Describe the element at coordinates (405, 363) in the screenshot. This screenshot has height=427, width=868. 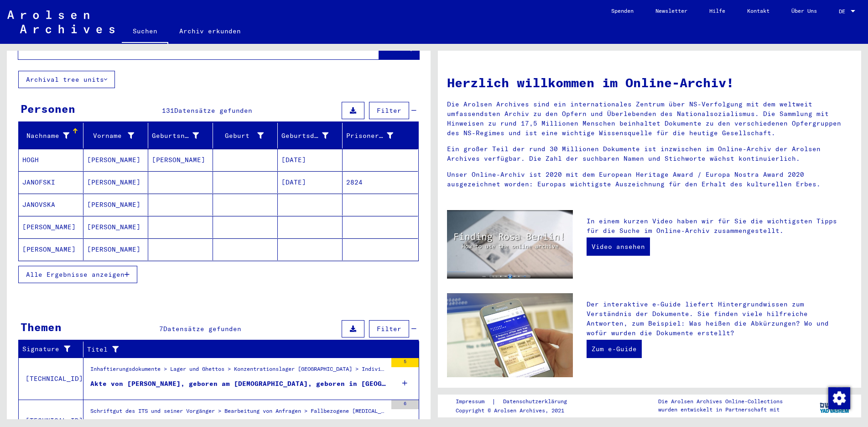
I see `div: 5` at that location.